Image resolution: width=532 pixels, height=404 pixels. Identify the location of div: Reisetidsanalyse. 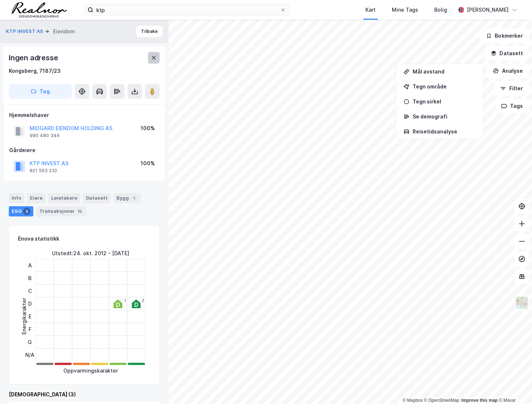
(444, 131).